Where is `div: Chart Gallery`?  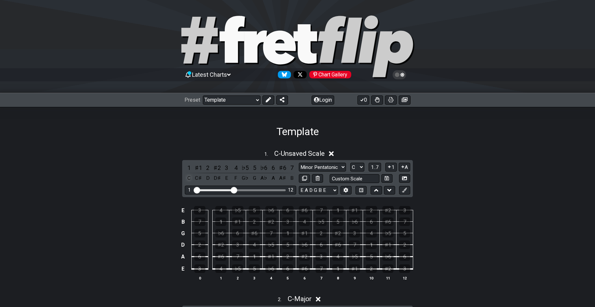
div: Chart Gallery is located at coordinates (330, 74).